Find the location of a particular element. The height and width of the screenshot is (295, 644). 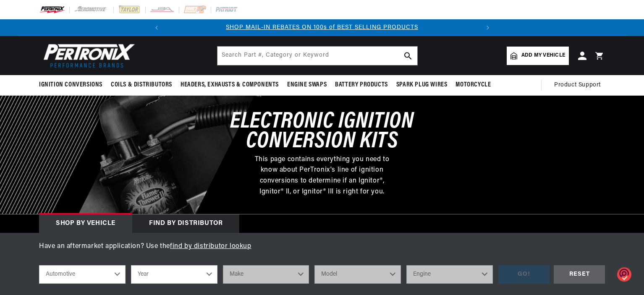

slideshow-component: Translation missing: en.sections.announcements.announcement_bar is located at coordinates (322, 28).